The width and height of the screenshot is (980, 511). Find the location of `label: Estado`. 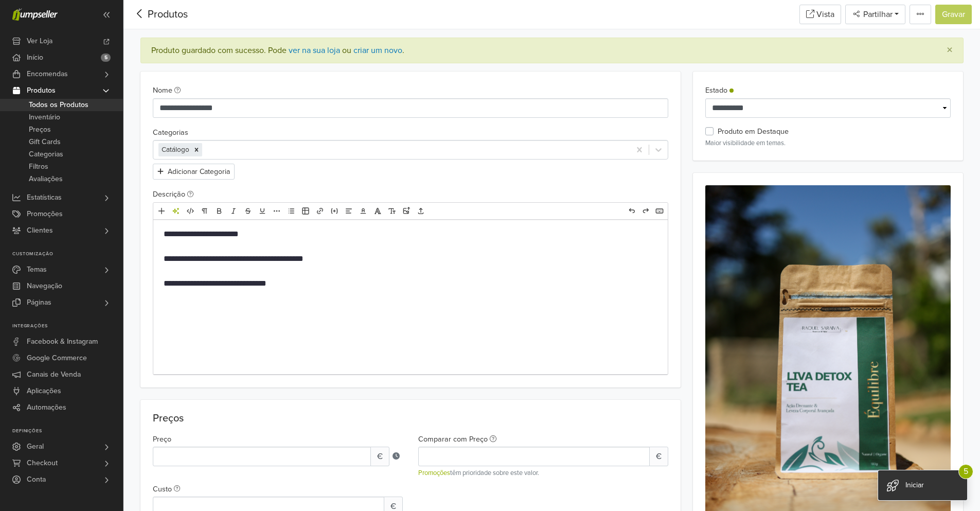

label: Estado is located at coordinates (719, 90).